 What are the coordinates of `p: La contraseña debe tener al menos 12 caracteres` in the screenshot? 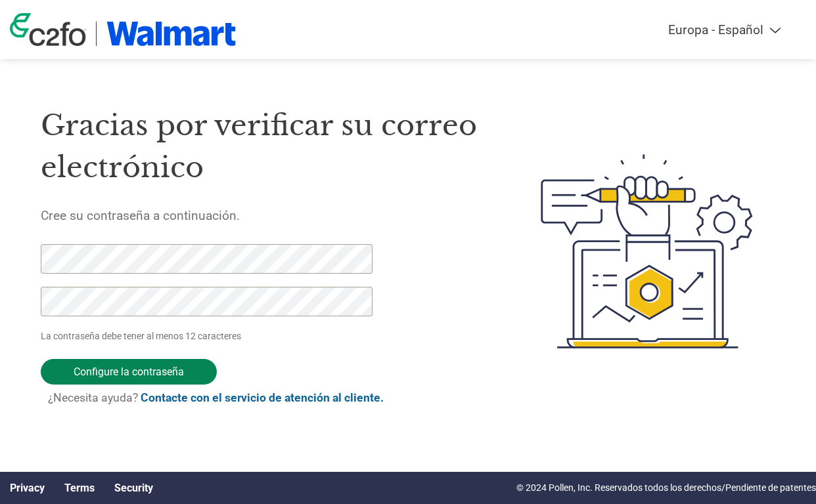 It's located at (208, 336).